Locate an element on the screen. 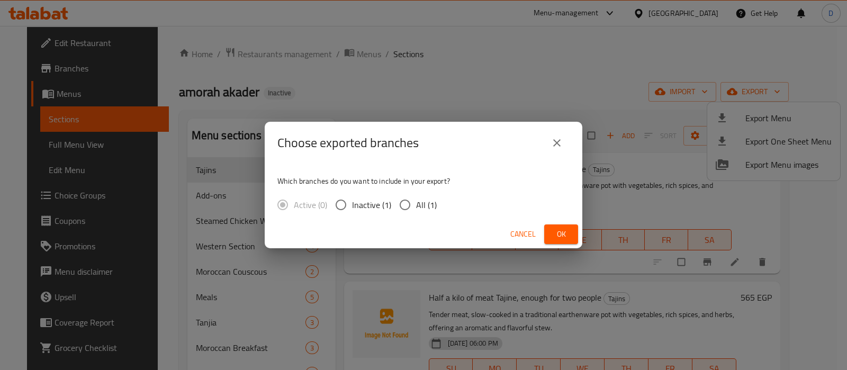 The height and width of the screenshot is (370, 847). span: Ok is located at coordinates (561, 234).